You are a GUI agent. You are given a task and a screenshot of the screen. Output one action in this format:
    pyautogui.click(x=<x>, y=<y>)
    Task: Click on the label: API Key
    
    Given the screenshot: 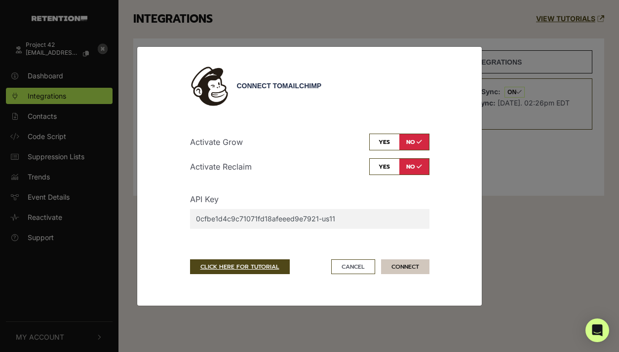 What is the action you would take?
    pyautogui.click(x=204, y=199)
    